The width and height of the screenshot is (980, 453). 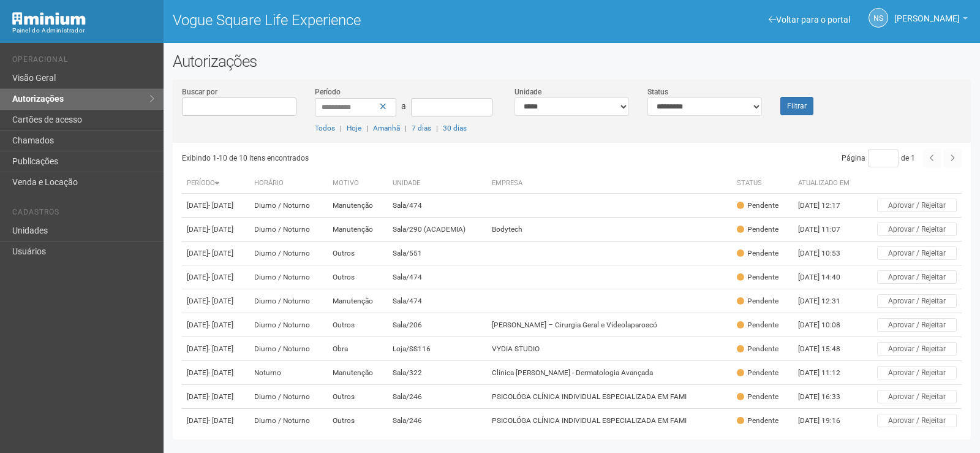 I want to click on a: 7 dias, so click(x=421, y=128).